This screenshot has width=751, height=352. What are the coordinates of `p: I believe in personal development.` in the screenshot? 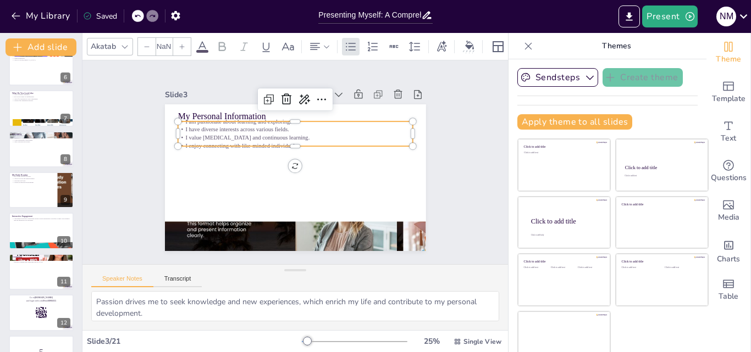 It's located at (33, 183).